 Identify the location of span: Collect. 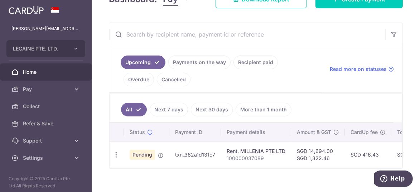
(46, 106).